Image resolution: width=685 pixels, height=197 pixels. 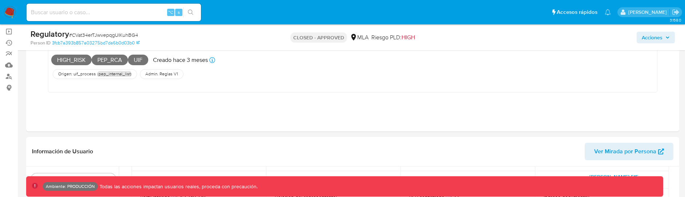 What do you see at coordinates (104, 35) in the screenshot?
I see `span: # CVat34erTJwvepqgUIKuhBG4` at bounding box center [104, 35].